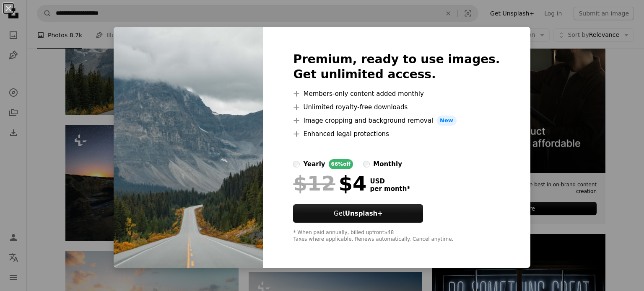 The image size is (644, 291). What do you see at coordinates (390, 182) in the screenshot?
I see `span: USD` at bounding box center [390, 182].